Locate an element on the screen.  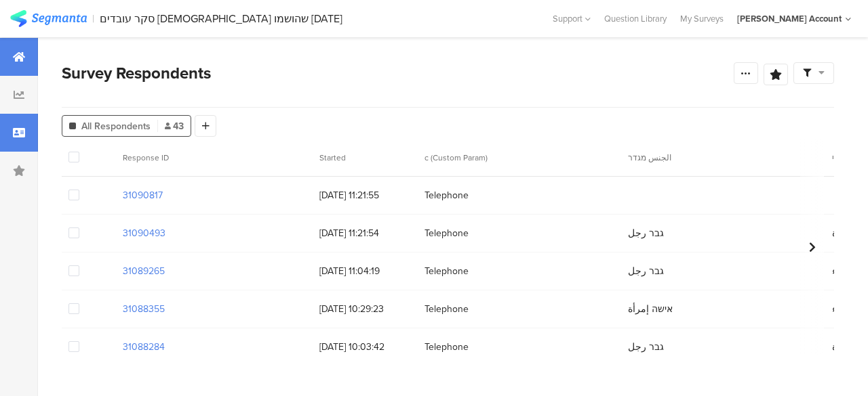
span: Started is located at coordinates (332, 158).